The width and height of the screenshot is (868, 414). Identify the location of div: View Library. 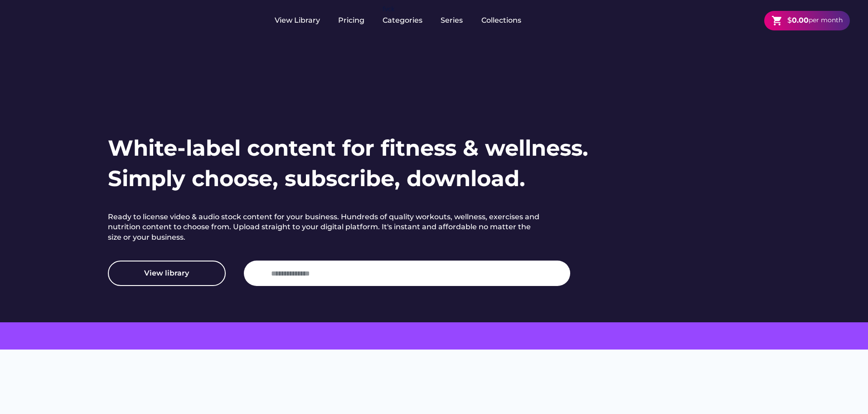
(297, 20).